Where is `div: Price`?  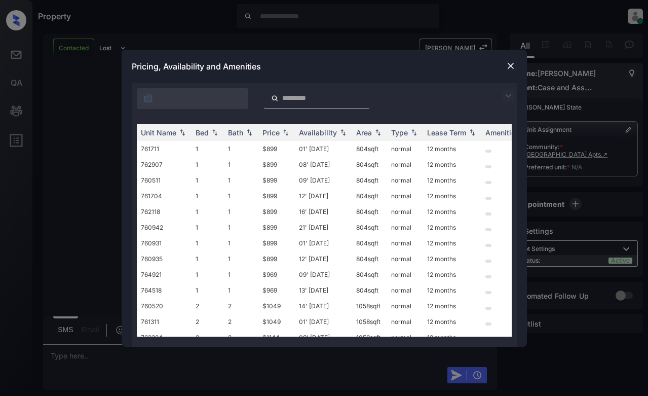 div: Price is located at coordinates (271, 132).